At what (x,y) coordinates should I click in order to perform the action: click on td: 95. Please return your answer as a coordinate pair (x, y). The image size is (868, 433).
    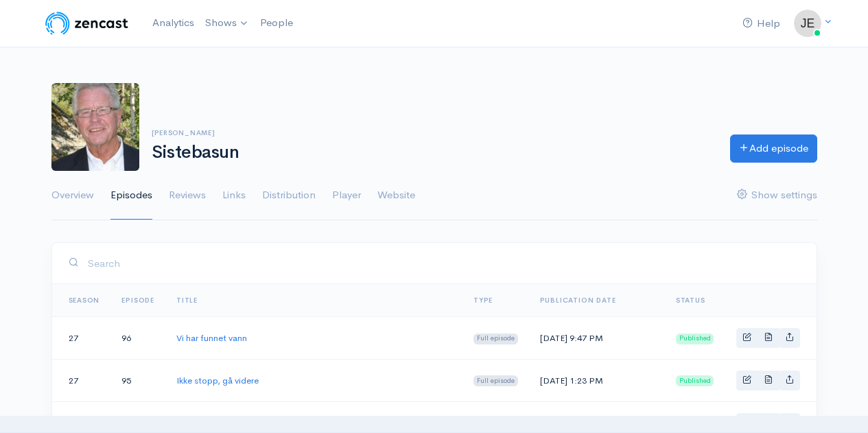
    Looking at the image, I should click on (138, 380).